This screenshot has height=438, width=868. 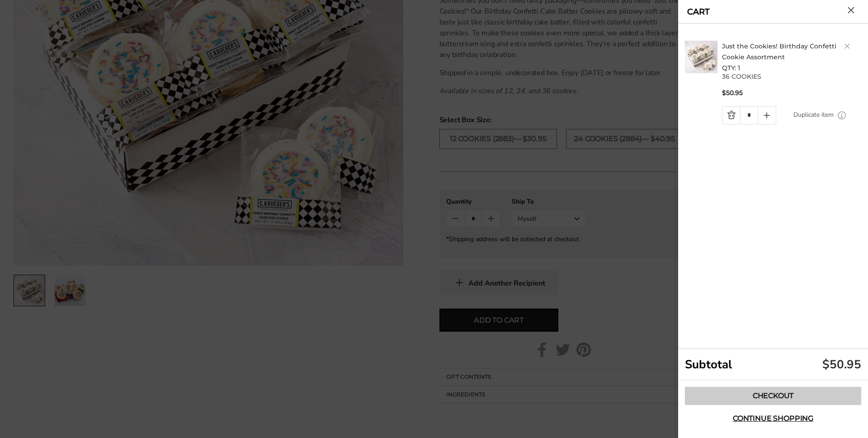 What do you see at coordinates (698, 12) in the screenshot?
I see `a: CART` at bounding box center [698, 12].